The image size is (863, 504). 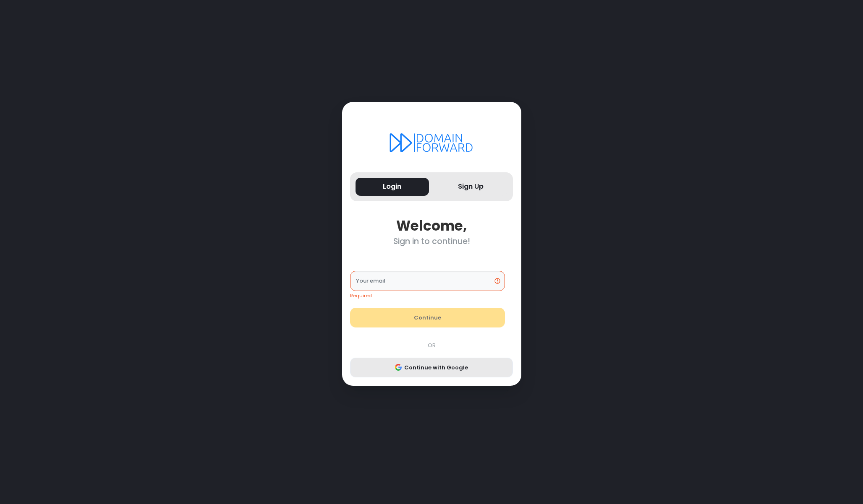 What do you see at coordinates (432, 225) in the screenshot?
I see `div: Welcome,` at bounding box center [432, 225].